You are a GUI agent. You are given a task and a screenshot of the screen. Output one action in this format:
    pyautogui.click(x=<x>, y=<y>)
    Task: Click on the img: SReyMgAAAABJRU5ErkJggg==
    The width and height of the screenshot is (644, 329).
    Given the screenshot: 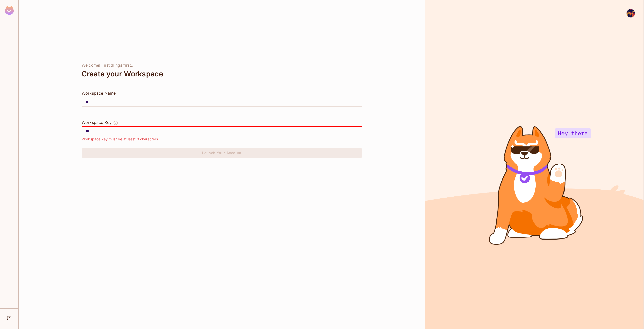 What is the action you would take?
    pyautogui.click(x=9, y=10)
    